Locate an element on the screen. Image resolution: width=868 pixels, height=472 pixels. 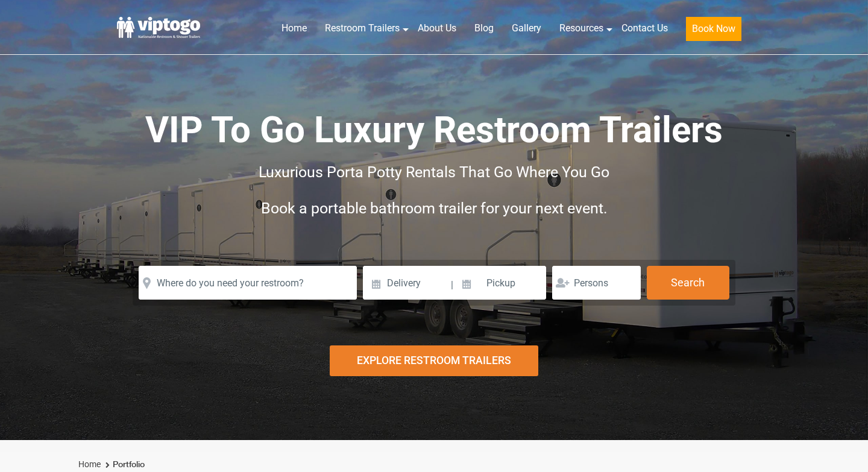
a: About Us is located at coordinates (437, 29).